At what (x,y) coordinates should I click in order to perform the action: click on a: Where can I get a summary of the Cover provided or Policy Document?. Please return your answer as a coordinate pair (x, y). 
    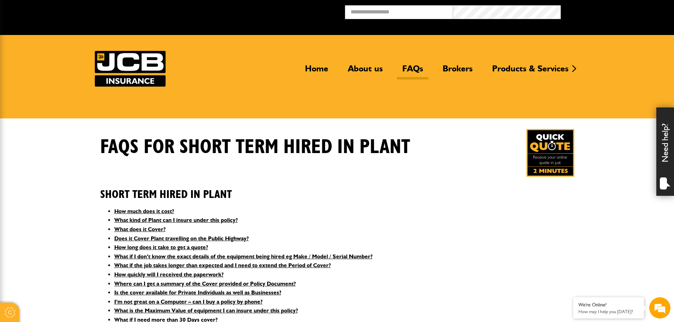
    Looking at the image, I should click on (205, 284).